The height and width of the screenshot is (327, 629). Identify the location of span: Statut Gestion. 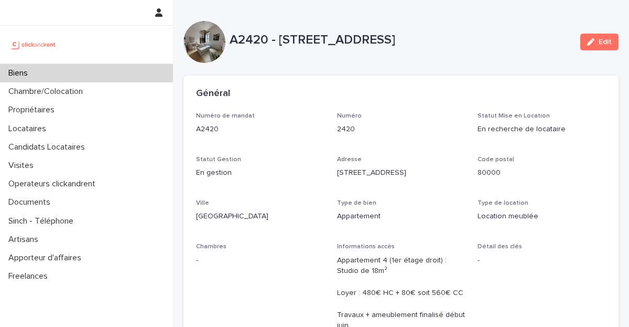
(219, 159).